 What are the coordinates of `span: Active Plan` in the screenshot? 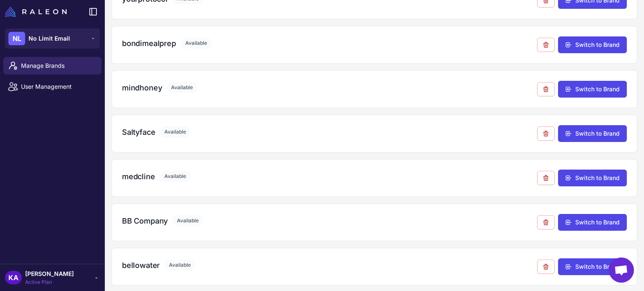 It's located at (49, 282).